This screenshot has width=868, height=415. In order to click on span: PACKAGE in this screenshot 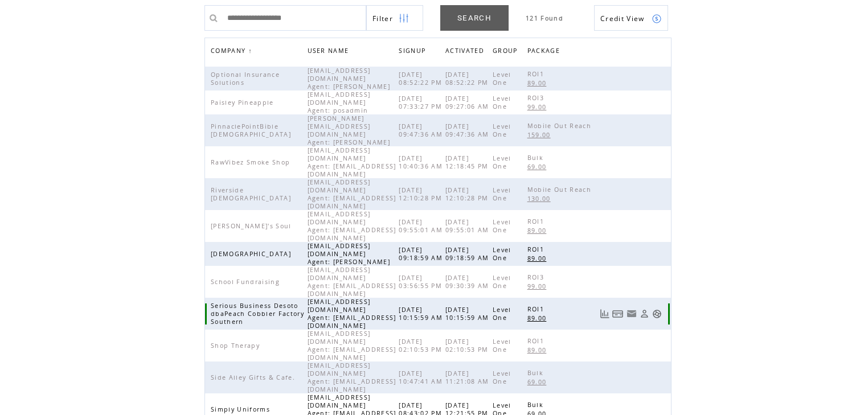, I will do `click(545, 52)`.